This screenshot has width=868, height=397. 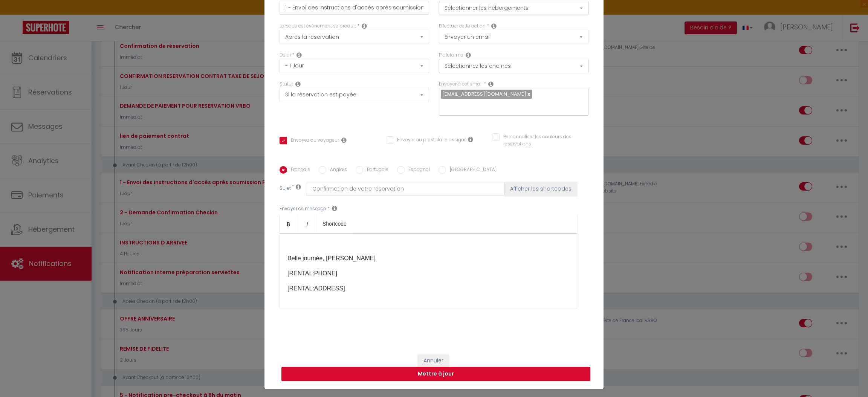 I want to click on i: Event Occur, so click(x=364, y=26).